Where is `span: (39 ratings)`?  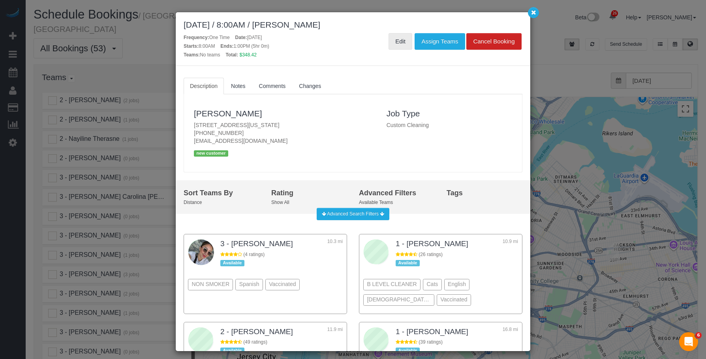
span: (39 ratings) is located at coordinates (430, 342).